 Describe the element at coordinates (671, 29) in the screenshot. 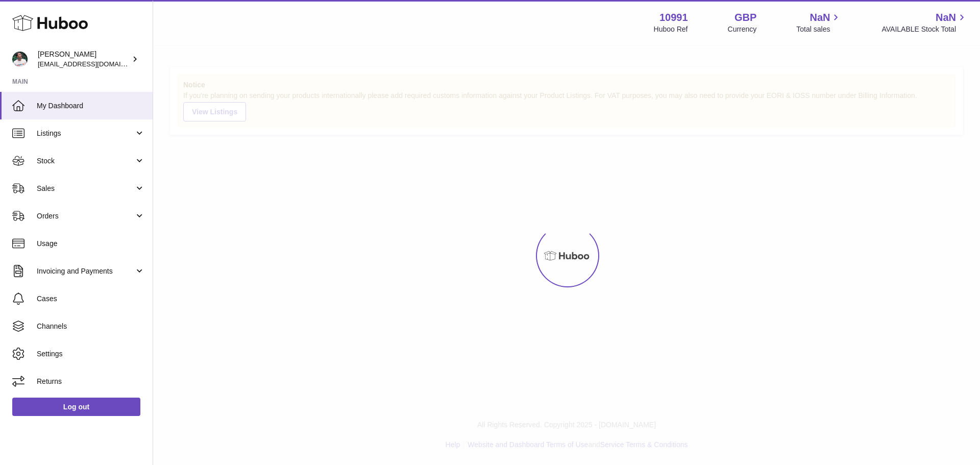

I see `div: Huboo Ref` at that location.